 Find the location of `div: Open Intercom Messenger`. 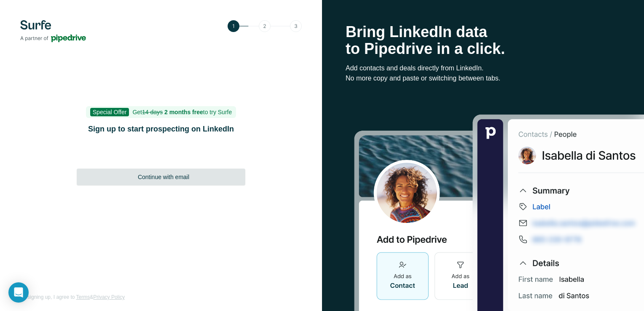

div: Open Intercom Messenger is located at coordinates (19, 292).